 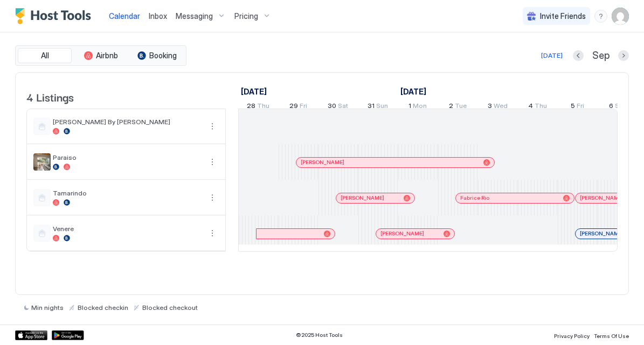 I want to click on button: Airbnb, so click(x=101, y=56).